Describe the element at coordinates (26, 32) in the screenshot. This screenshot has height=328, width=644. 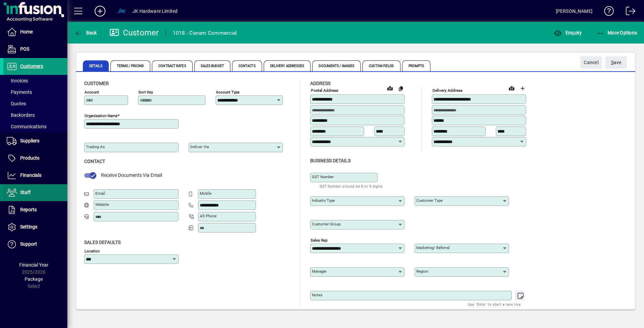
I see `span: Home` at that location.